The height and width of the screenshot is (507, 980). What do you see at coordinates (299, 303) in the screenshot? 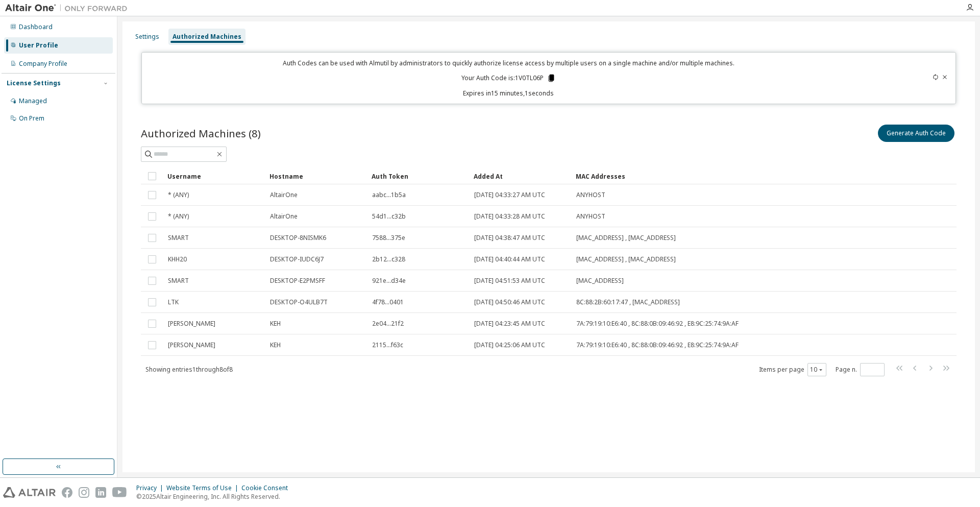
I see `span: DESKTOP-O4ULB7T` at bounding box center [299, 303].